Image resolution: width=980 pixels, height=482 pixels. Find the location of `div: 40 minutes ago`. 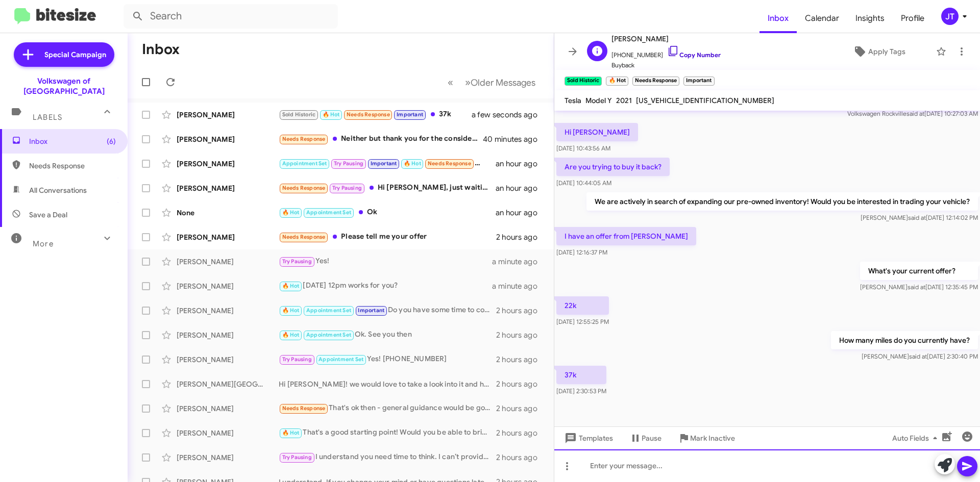

div: 40 minutes ago is located at coordinates (515, 140).